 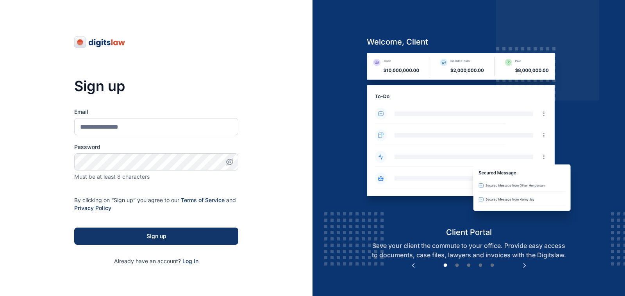 What do you see at coordinates (156, 236) in the screenshot?
I see `button: Sign up` at bounding box center [156, 236].